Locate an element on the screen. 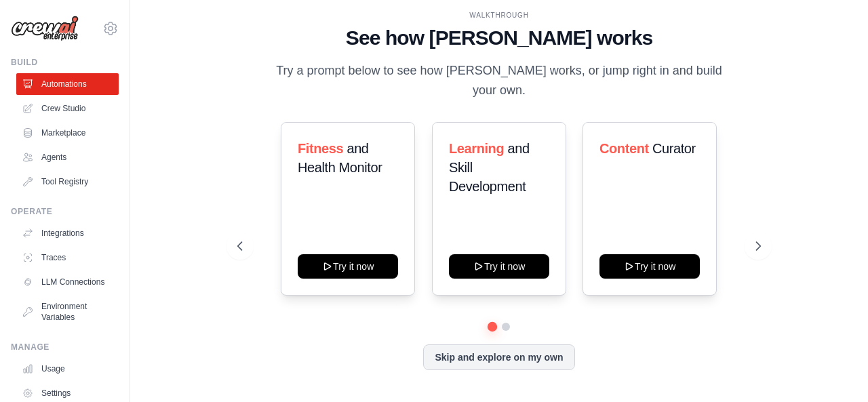  a: LLM Connections is located at coordinates (67, 282).